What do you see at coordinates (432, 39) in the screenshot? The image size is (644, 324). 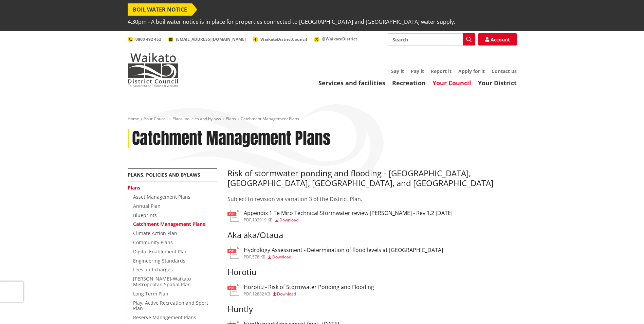 I see `input: Search input` at bounding box center [432, 39].